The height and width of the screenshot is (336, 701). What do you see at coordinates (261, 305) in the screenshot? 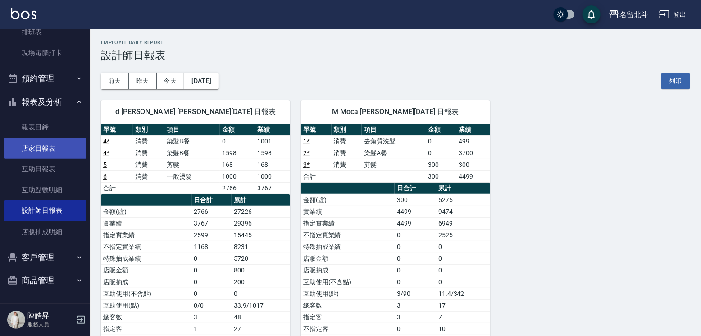
I see `td: 33.9/1017` at bounding box center [261, 305].